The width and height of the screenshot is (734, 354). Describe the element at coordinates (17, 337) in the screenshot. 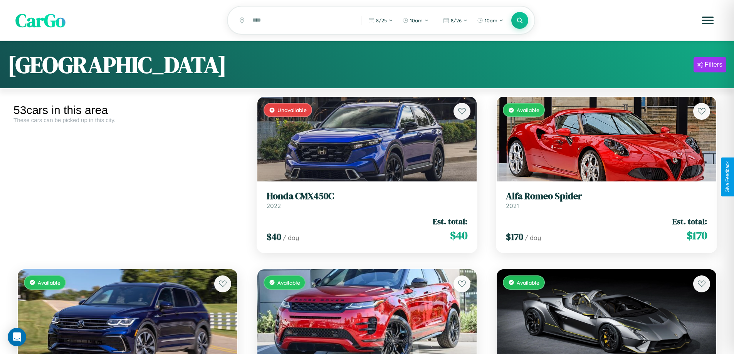

I see `div: Open Intercom Messenger` at that location.